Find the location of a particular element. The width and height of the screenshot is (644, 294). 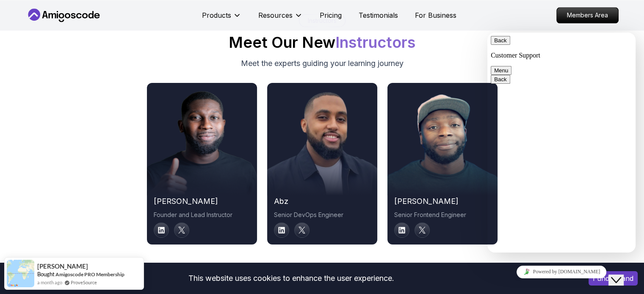

a: Members Area is located at coordinates (588, 15).